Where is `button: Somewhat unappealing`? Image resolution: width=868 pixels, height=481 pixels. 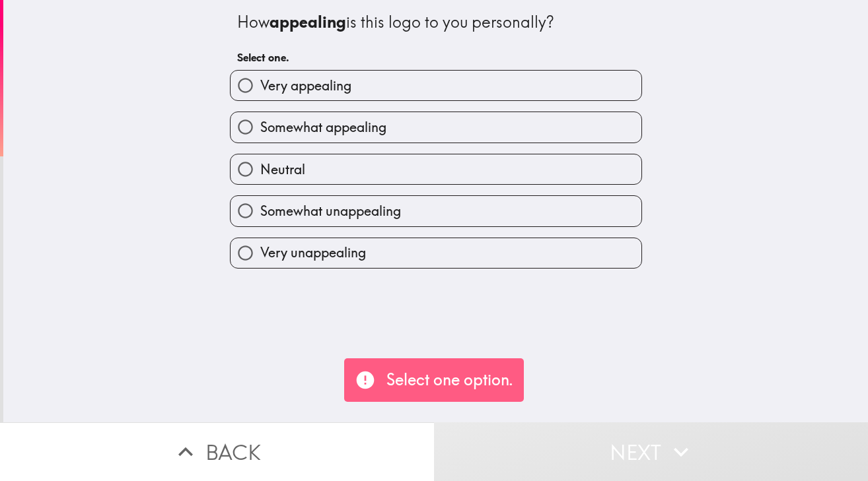
button: Somewhat unappealing is located at coordinates (436, 211).